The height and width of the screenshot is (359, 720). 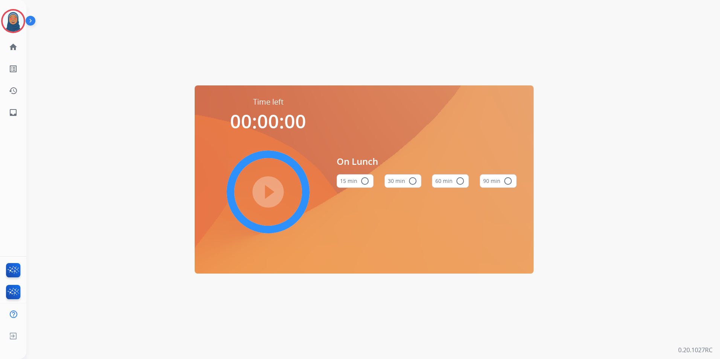 I want to click on button: 90 min, so click(x=498, y=181).